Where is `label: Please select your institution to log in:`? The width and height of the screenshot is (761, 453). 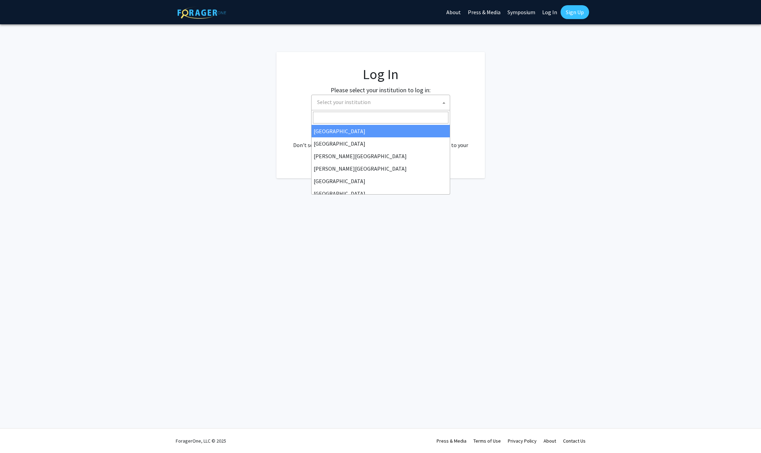
label: Please select your institution to log in: is located at coordinates (380, 90).